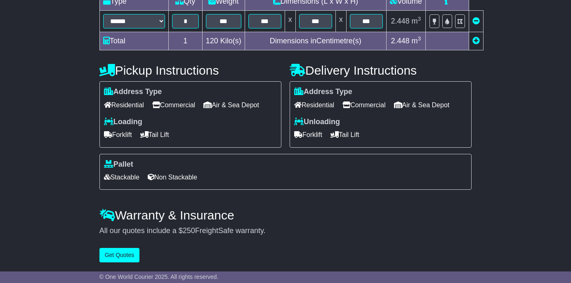  What do you see at coordinates (286, 231) in the screenshot?
I see `div: All our quotes include a $ FreightSafe warranty.` at bounding box center [286, 231].